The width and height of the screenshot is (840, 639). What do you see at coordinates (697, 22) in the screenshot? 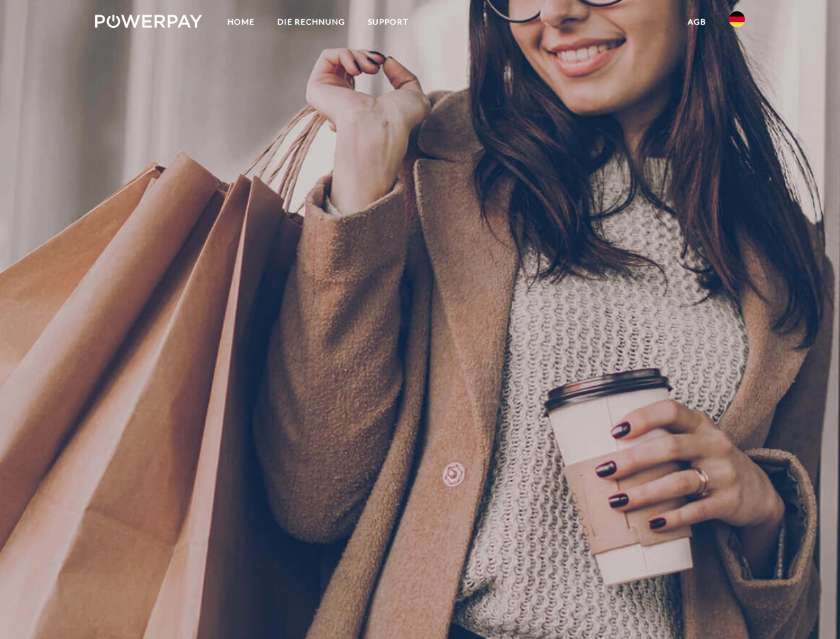
I see `a: agb` at bounding box center [697, 22].